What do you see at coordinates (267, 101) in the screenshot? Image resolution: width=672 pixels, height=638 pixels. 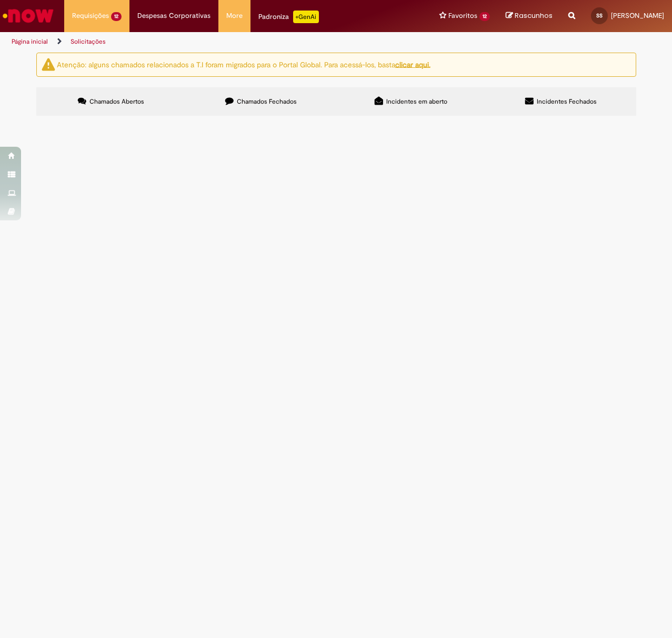 I see `span: Chamados Fechados` at bounding box center [267, 101].